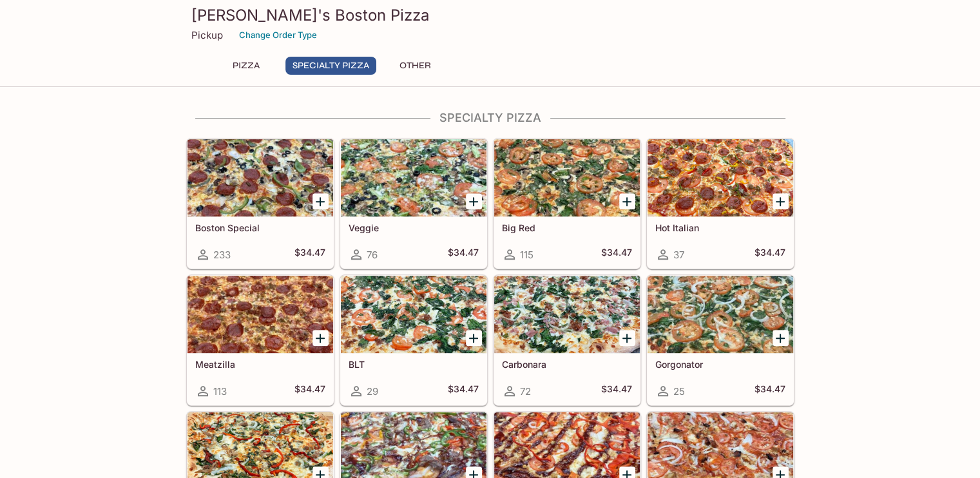 The image size is (980, 478). I want to click on div: Big Red, so click(566, 178).